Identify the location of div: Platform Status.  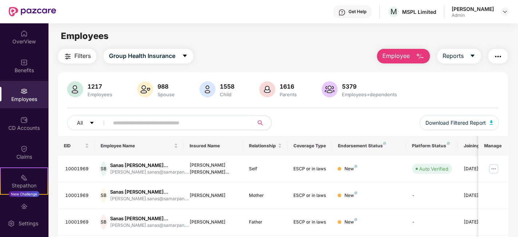
(432, 146).